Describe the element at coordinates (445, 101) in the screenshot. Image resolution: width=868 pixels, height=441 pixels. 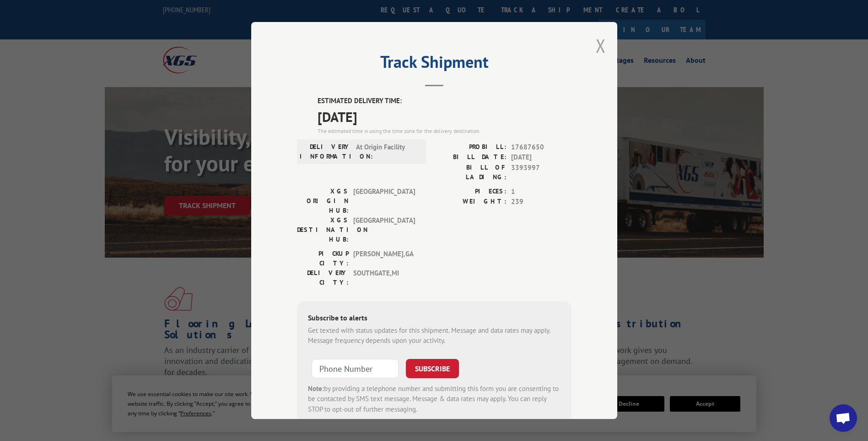
I see `label: ESTIMATED DELIVERY TIME:` at that location.